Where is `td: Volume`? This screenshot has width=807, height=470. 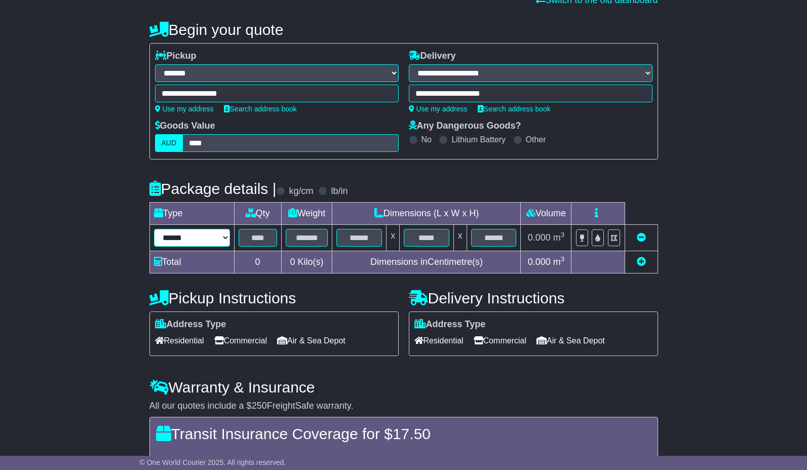
td: Volume is located at coordinates (546, 214).